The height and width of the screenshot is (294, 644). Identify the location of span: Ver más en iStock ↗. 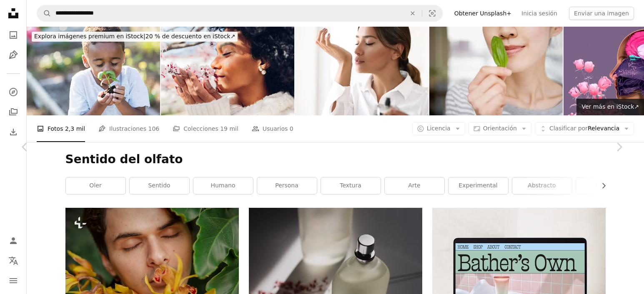
(610, 107).